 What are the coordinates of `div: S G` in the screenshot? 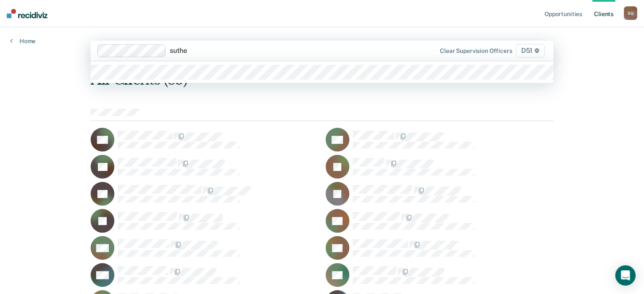 It's located at (630, 13).